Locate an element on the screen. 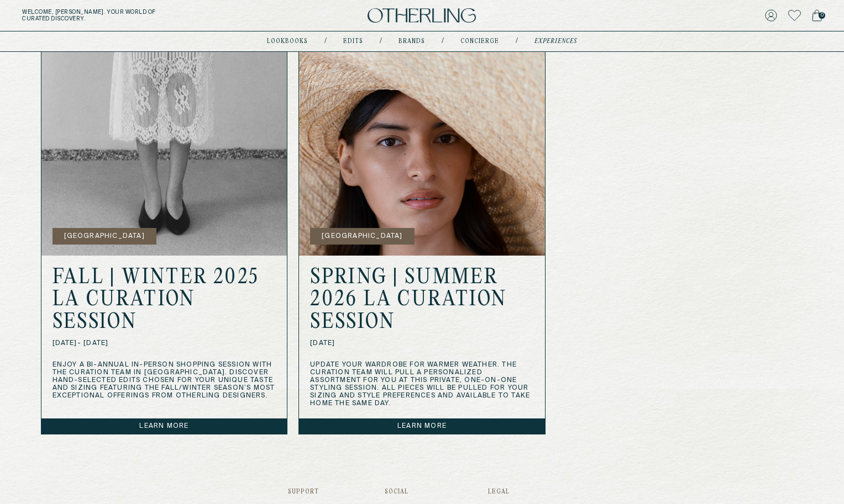 This screenshot has height=504, width=844. a: Brands is located at coordinates (412, 41).